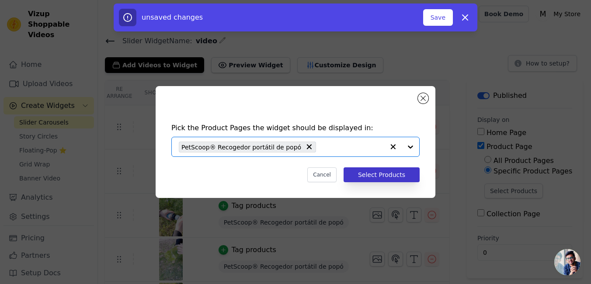 This screenshot has width=591, height=284. Describe the element at coordinates (438, 17) in the screenshot. I see `button: Save` at that location.